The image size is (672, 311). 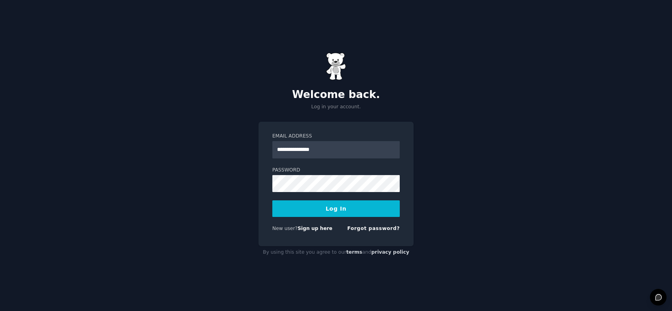 What do you see at coordinates (285, 229) in the screenshot?
I see `span: New user?` at bounding box center [285, 229].